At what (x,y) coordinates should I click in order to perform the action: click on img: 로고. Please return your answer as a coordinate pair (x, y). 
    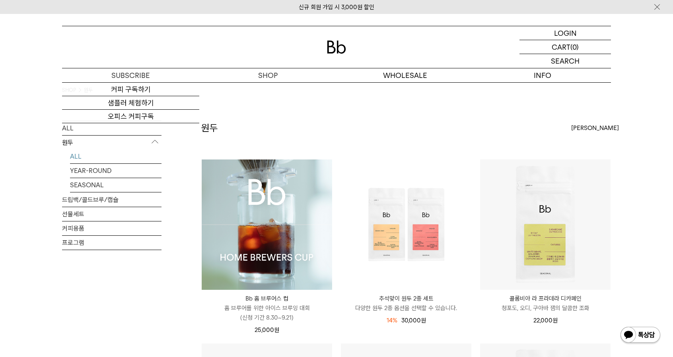
    Looking at the image, I should click on (337, 47).